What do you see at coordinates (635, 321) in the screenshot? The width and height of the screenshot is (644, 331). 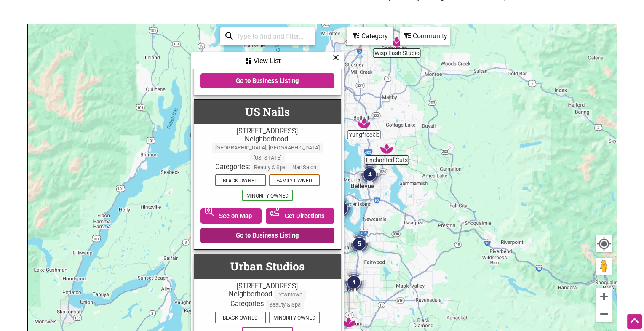 I see `div: Scroll Back to Top` at bounding box center [635, 321].